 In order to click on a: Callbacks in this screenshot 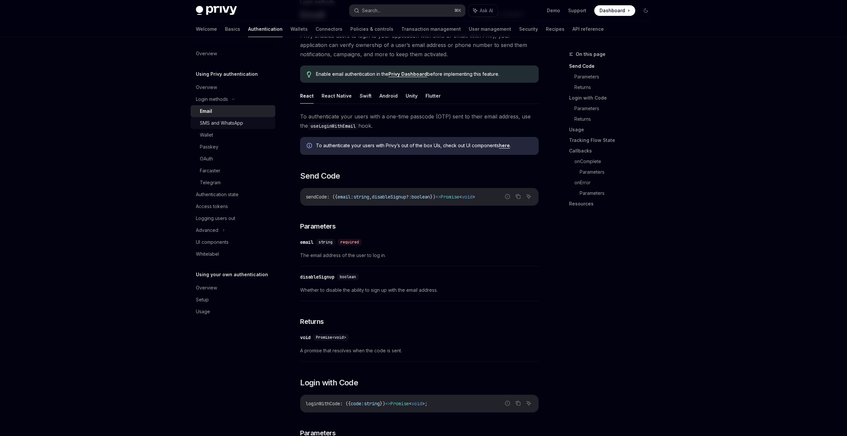, I will do `click(613, 151)`.